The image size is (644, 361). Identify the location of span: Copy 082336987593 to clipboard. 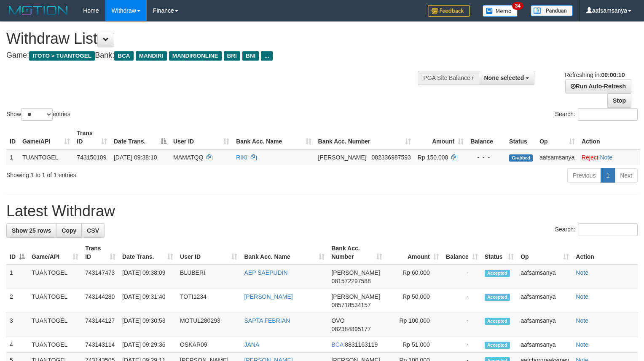
(390, 157).